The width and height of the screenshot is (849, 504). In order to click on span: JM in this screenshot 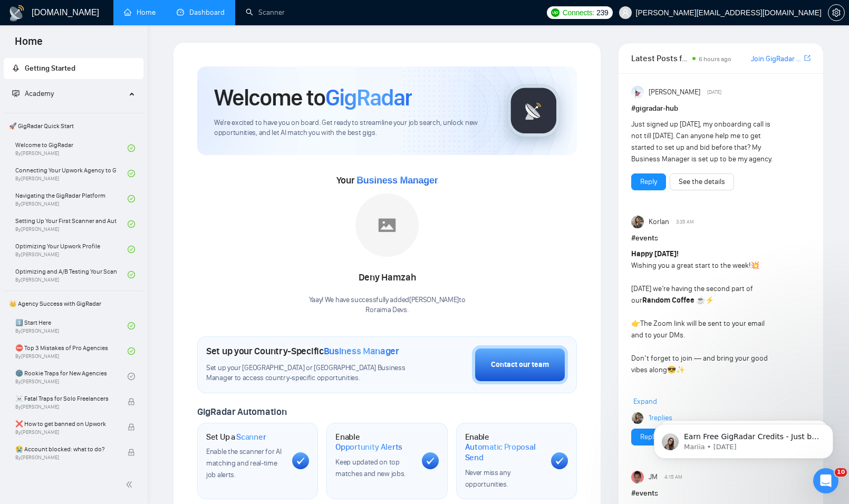, I will do `click(653, 478)`.